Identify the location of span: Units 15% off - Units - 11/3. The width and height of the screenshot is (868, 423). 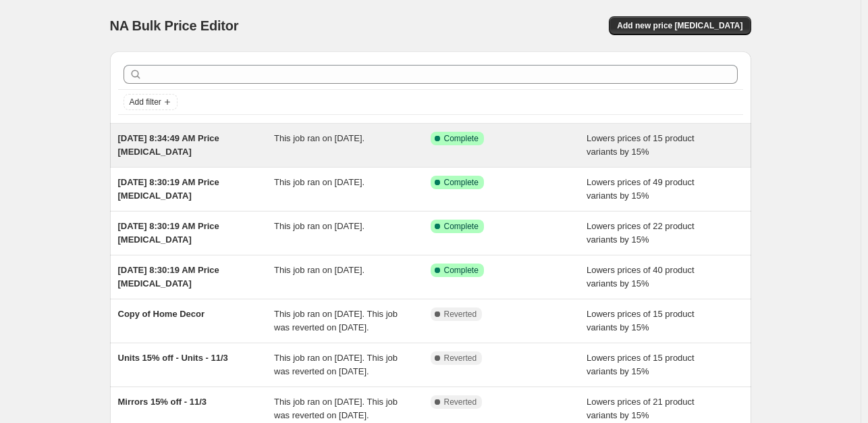
(173, 357).